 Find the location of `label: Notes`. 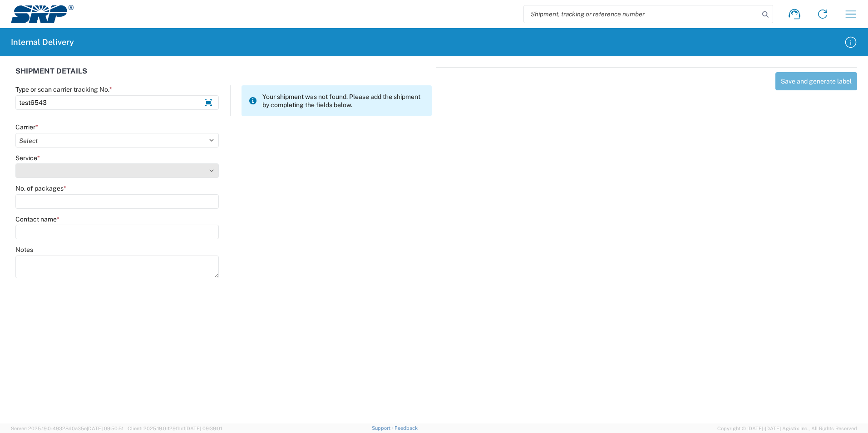

label: Notes is located at coordinates (24, 249).